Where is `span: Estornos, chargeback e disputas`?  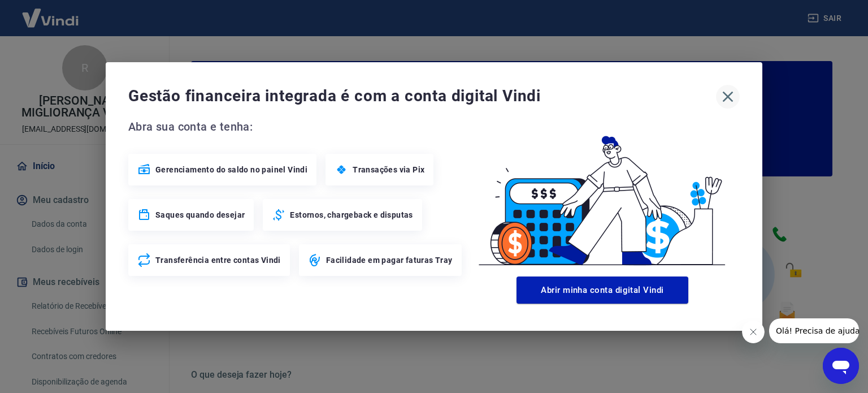 span: Estornos, chargeback e disputas is located at coordinates (351, 215).